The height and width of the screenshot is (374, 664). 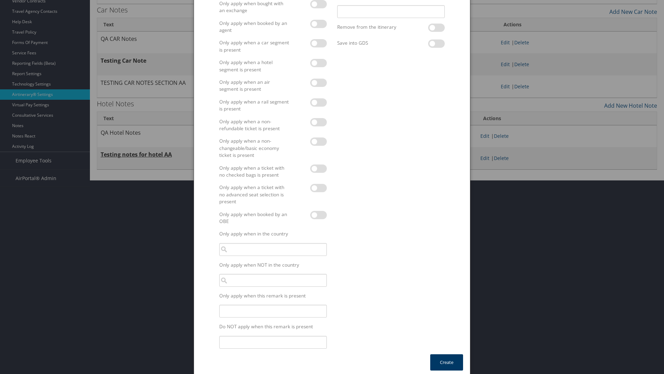 What do you see at coordinates (118, 7) in the screenshot?
I see `p: QA Automation Notes` at bounding box center [118, 7].